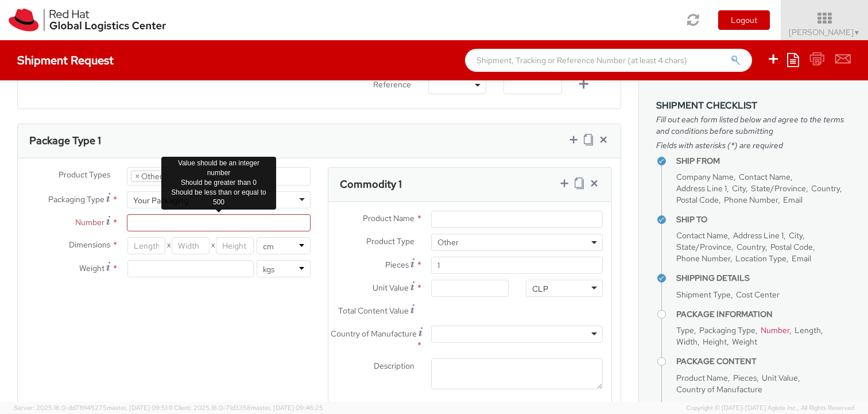 This screenshot has width=868, height=414. What do you see at coordinates (763, 219) in the screenshot?
I see `h4: Ship To` at bounding box center [763, 219].